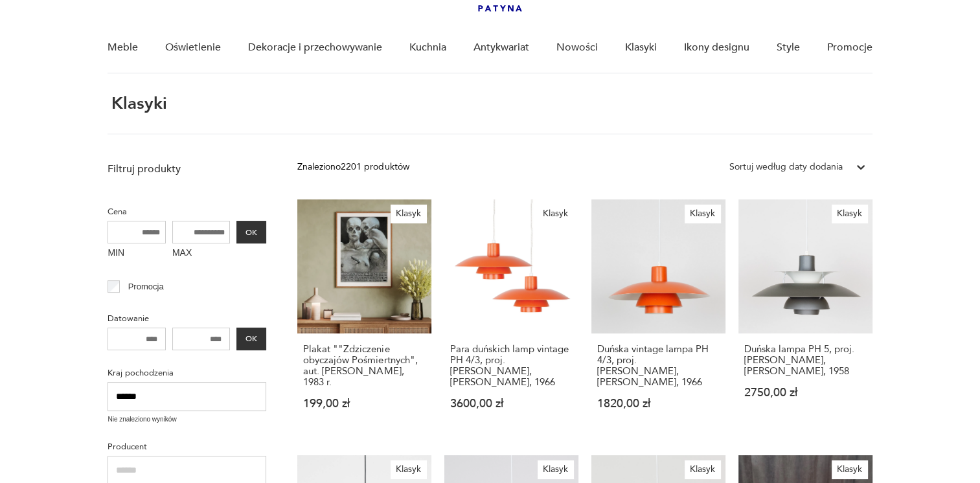 Image resolution: width=980 pixels, height=483 pixels. Describe the element at coordinates (501, 47) in the screenshot. I see `a: Antykwariat` at that location.